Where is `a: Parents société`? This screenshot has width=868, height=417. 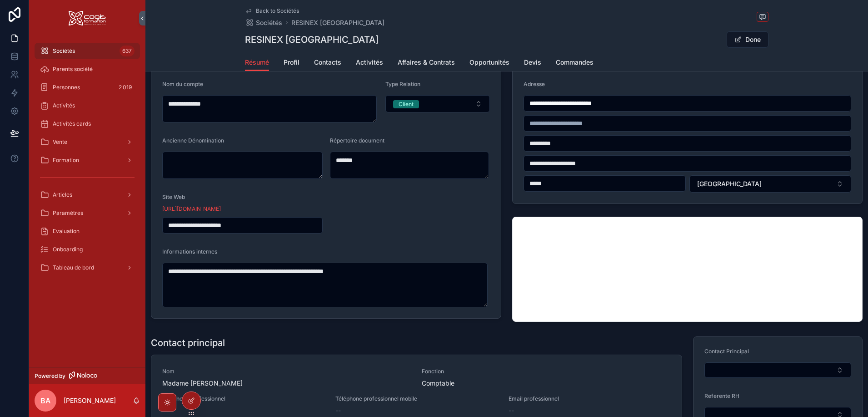
a: Parents société is located at coordinates (87, 69).